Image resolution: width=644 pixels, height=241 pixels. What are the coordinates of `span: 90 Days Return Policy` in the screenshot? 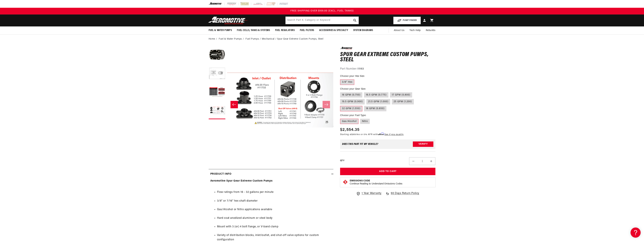 It's located at (405, 195).